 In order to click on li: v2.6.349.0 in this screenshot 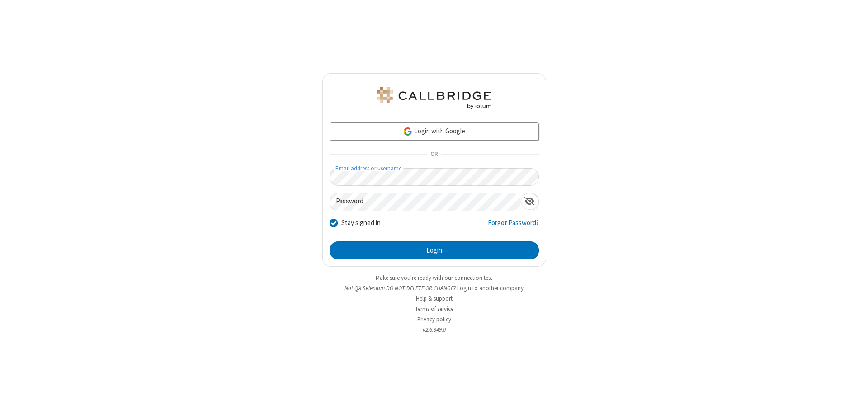, I will do `click(434, 329)`.